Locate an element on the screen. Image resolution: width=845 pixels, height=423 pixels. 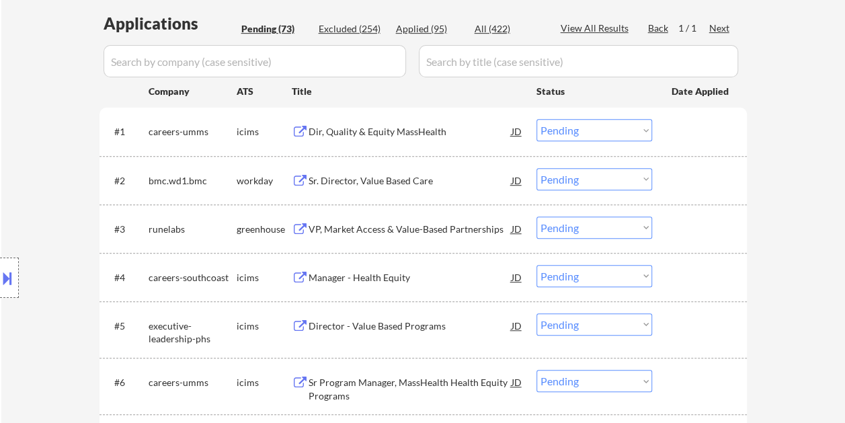
div: Sr. Director, Value Based Care is located at coordinates (410, 181).